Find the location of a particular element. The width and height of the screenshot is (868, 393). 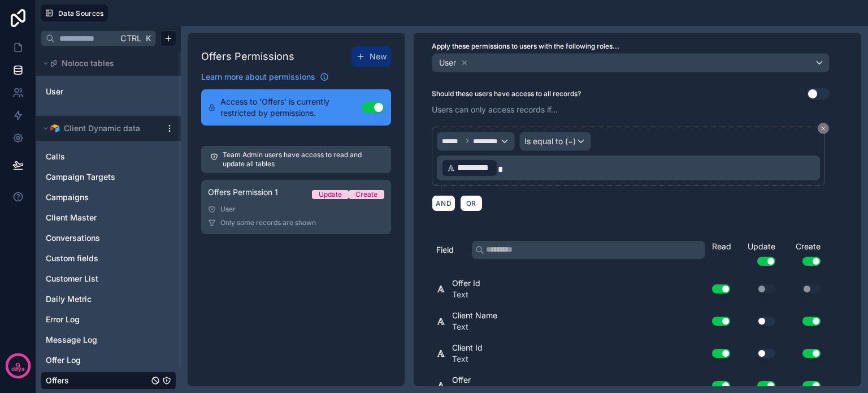

p: days is located at coordinates (18, 369).